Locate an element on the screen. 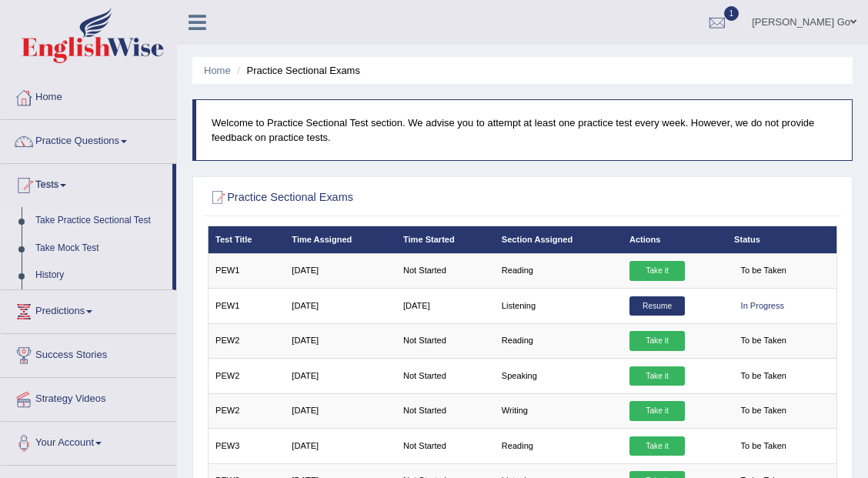 The height and width of the screenshot is (478, 868). a: Success Stories is located at coordinates (88, 354).